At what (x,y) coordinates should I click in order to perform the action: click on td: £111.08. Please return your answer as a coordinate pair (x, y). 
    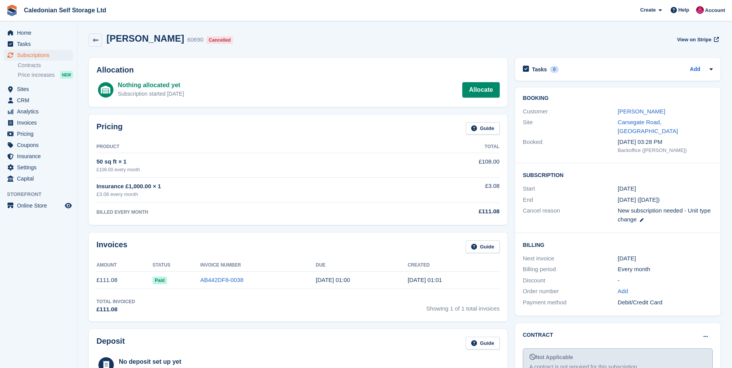
    Looking at the image, I should click on (124, 280).